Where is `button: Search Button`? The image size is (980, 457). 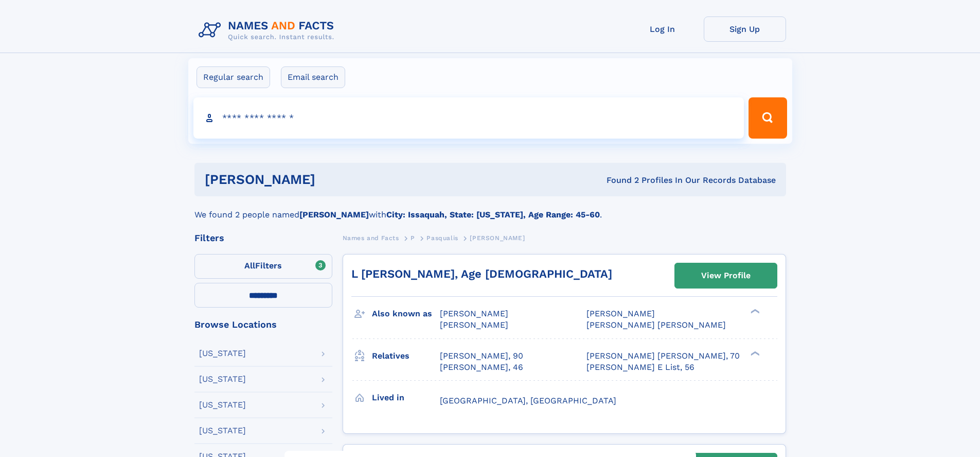 button: Search Button is located at coordinates (768, 118).